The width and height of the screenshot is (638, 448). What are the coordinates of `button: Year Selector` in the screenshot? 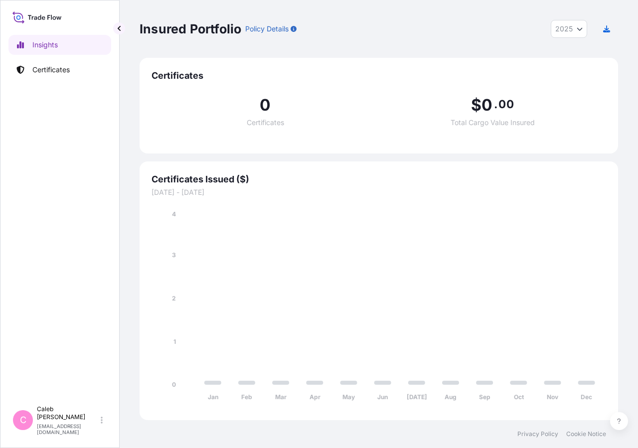 It's located at (568, 29).